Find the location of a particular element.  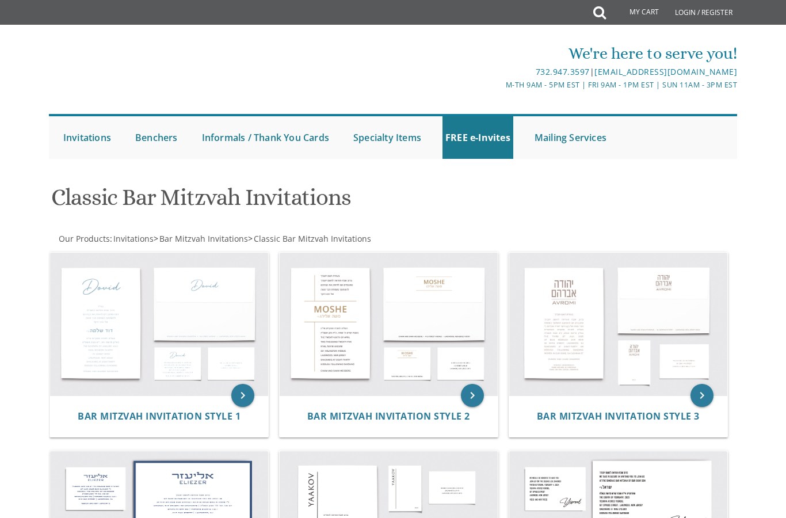

a: Bar Mitzvah Invitation Style 2 is located at coordinates (388, 416).